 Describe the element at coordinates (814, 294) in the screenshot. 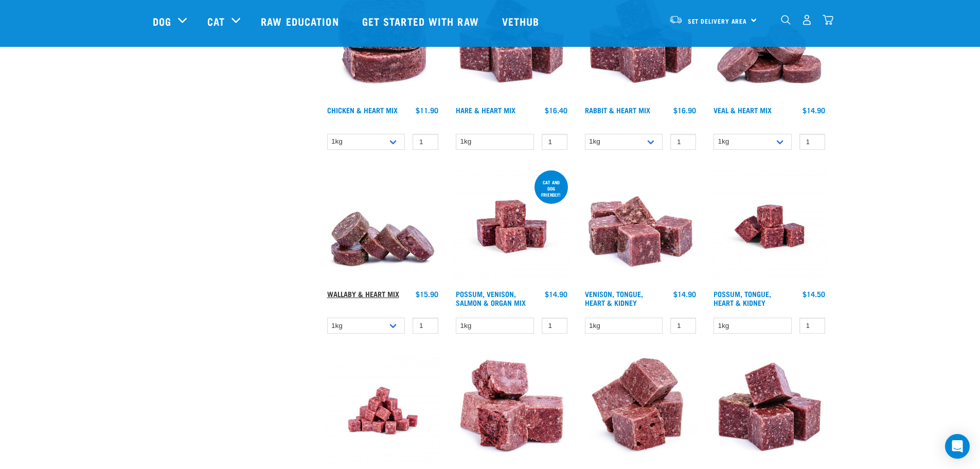

I see `div: $14.50` at that location.